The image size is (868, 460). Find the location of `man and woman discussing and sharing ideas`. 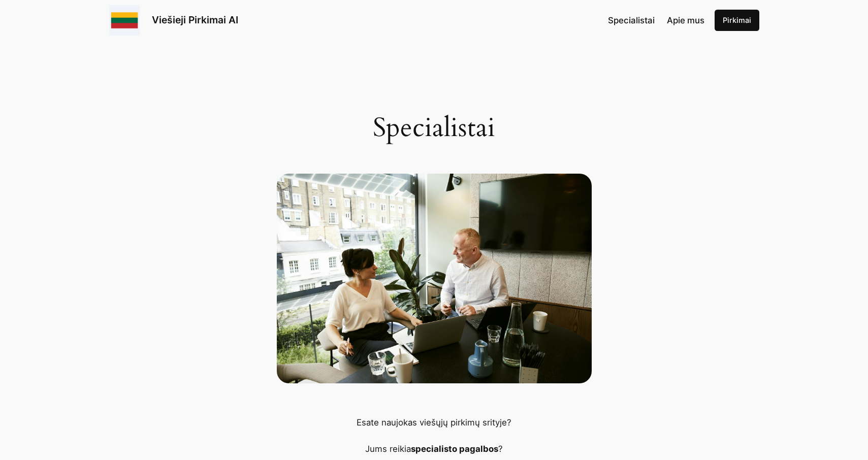

man and woman discussing and sharing ideas is located at coordinates (434, 279).